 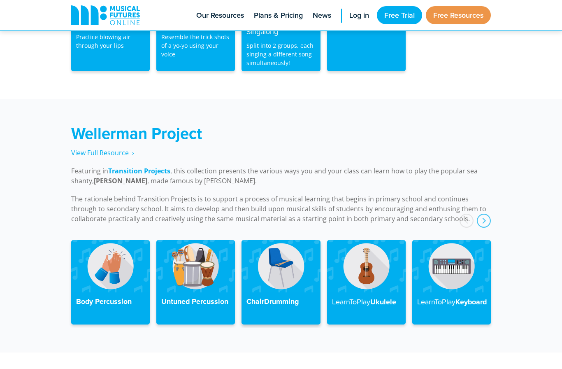 I want to click on a: ChairDrumming, so click(x=281, y=282).